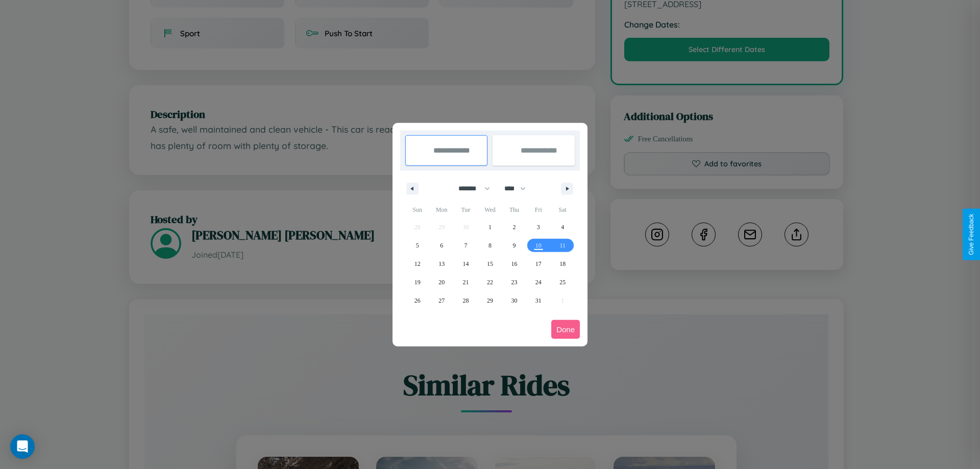 The height and width of the screenshot is (469, 980). What do you see at coordinates (538, 264) in the screenshot?
I see `button: 17` at bounding box center [538, 264].